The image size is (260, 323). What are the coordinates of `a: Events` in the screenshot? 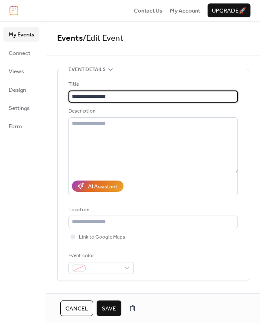 It's located at (70, 38).